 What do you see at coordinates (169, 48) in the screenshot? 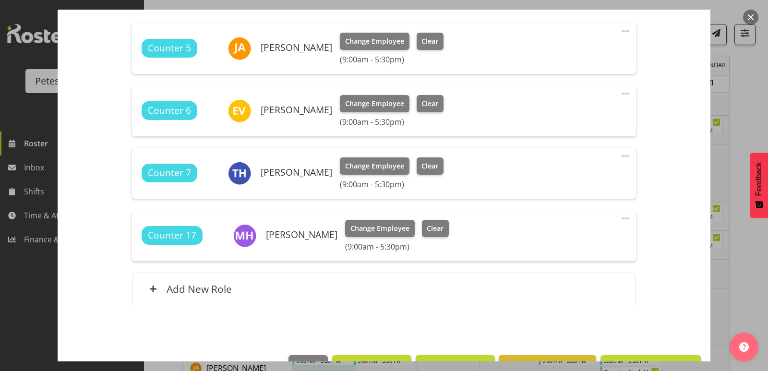
I see `span: Counter 5` at bounding box center [169, 48].